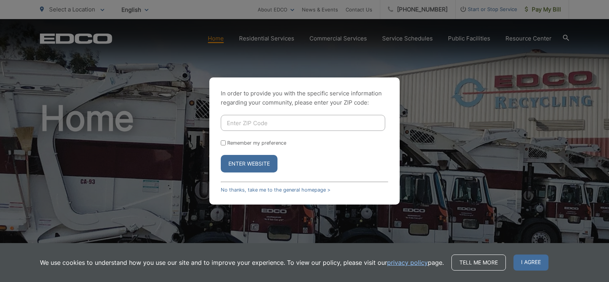 This screenshot has width=609, height=282. Describe the element at coordinates (408, 262) in the screenshot. I see `a: privacy policy` at that location.